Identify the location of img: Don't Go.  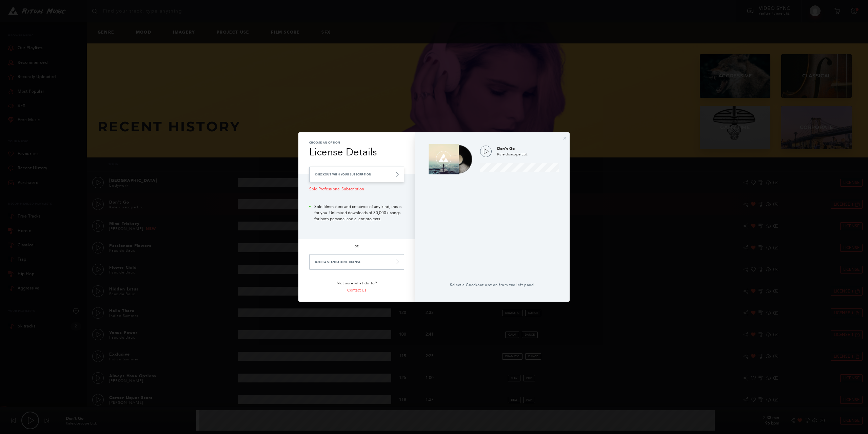
(451, 159).